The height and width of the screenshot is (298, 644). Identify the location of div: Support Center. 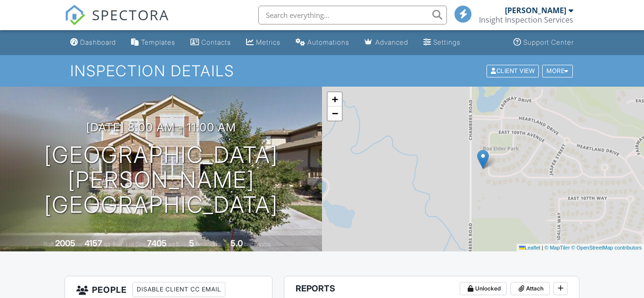
(548, 42).